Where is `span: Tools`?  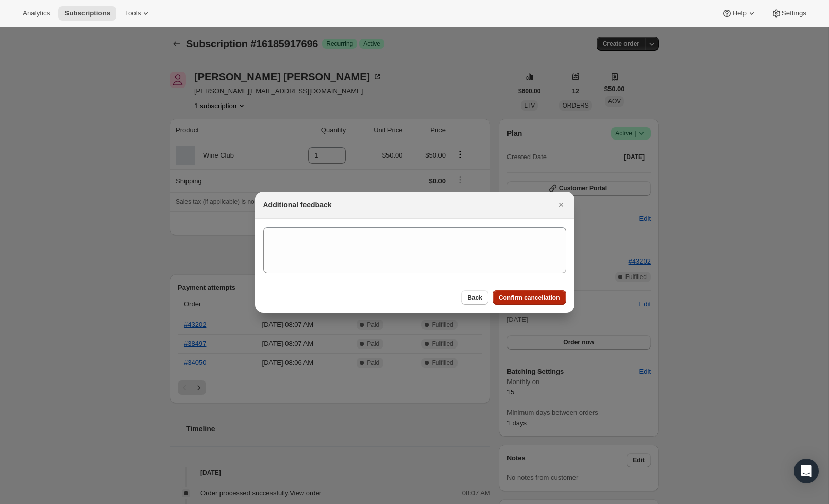 span: Tools is located at coordinates (133, 14).